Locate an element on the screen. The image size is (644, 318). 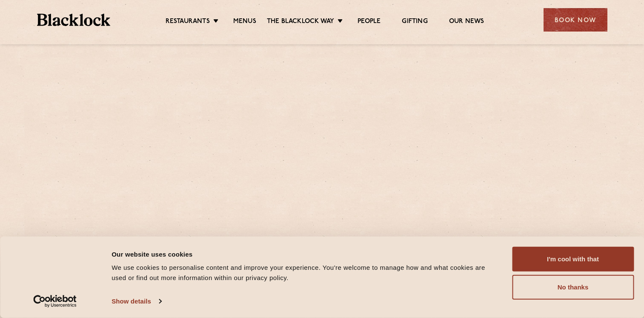
a: Usercentrics Cookiebot - opens in a new window is located at coordinates (55, 302).